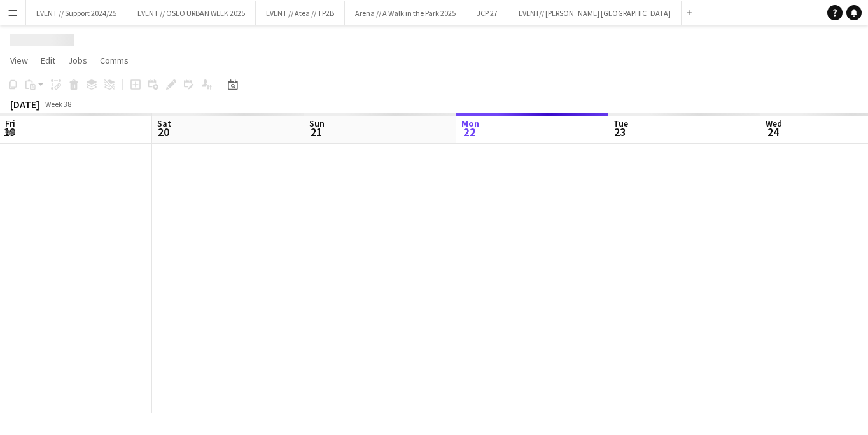 The height and width of the screenshot is (435, 868). What do you see at coordinates (619, 132) in the screenshot?
I see `span: 23` at bounding box center [619, 132].